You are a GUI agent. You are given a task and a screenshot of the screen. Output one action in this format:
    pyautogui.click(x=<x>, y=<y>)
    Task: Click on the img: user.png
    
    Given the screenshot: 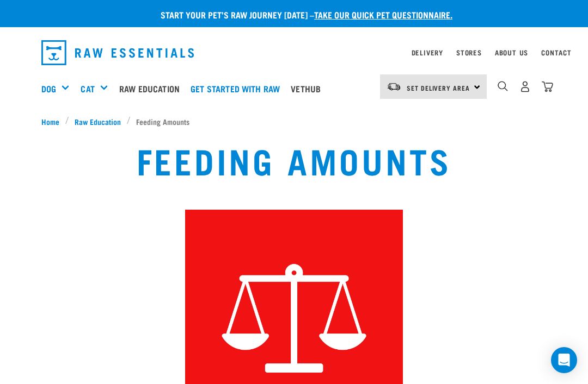 What is the action you would take?
    pyautogui.click(x=524, y=87)
    